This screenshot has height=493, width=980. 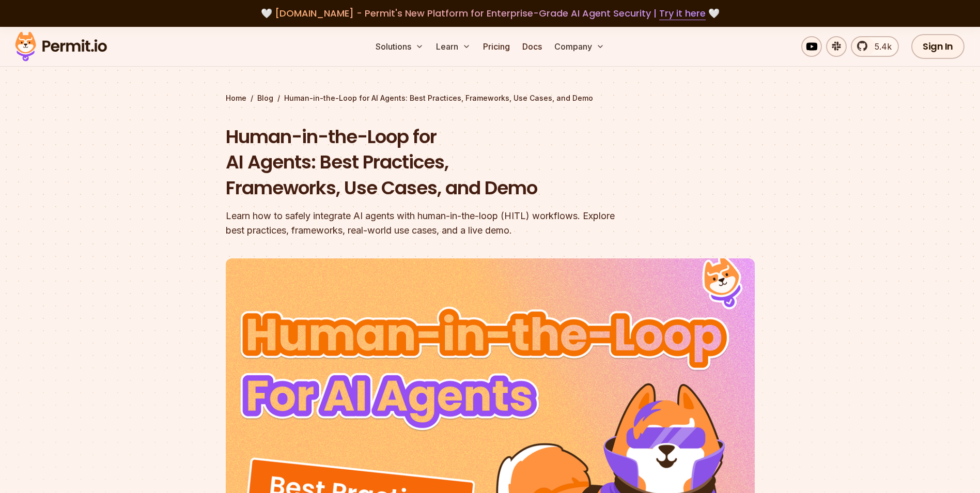 What do you see at coordinates (236, 98) in the screenshot?
I see `a: Home` at bounding box center [236, 98].